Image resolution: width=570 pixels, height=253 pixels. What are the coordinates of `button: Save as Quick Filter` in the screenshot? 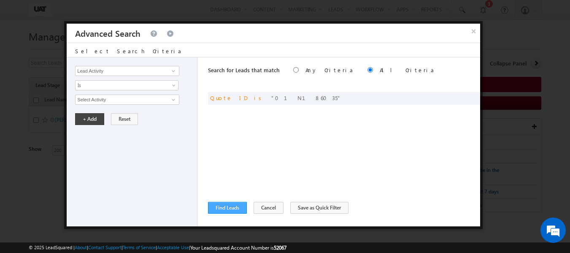 It's located at (319, 208).